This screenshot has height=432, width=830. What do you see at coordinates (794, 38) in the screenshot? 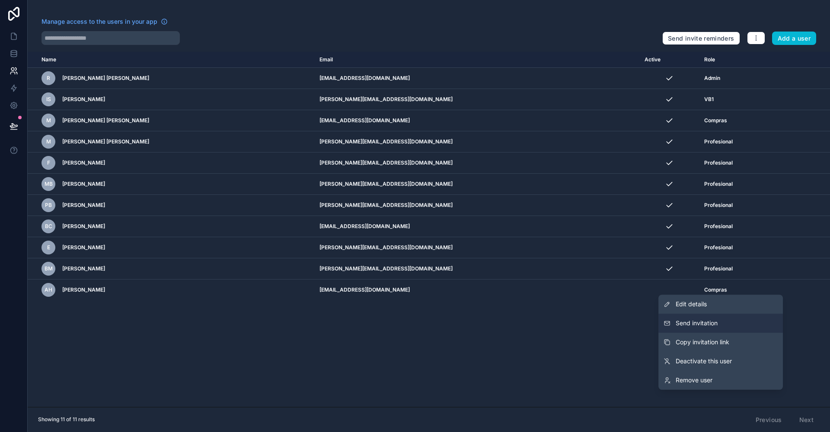
I see `a: Add a user` at bounding box center [794, 38].